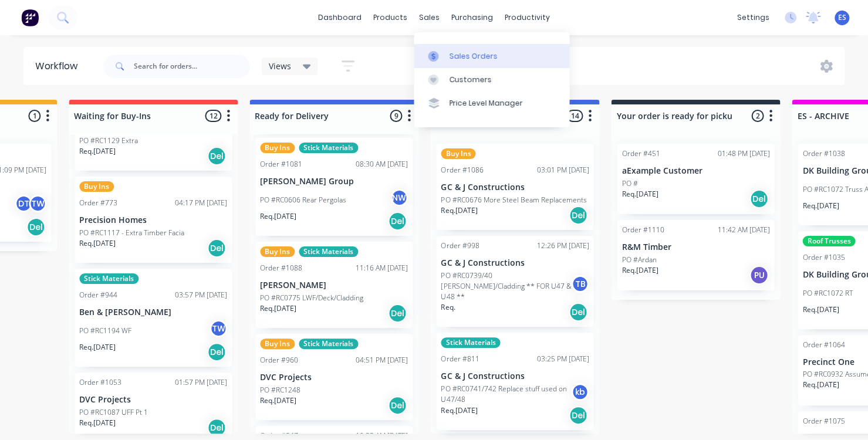 The width and height of the screenshot is (868, 440). I want to click on div: Order #1035, so click(823, 257).